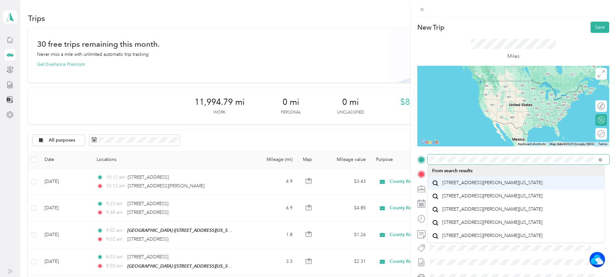  I want to click on p: Miles, so click(513, 56).